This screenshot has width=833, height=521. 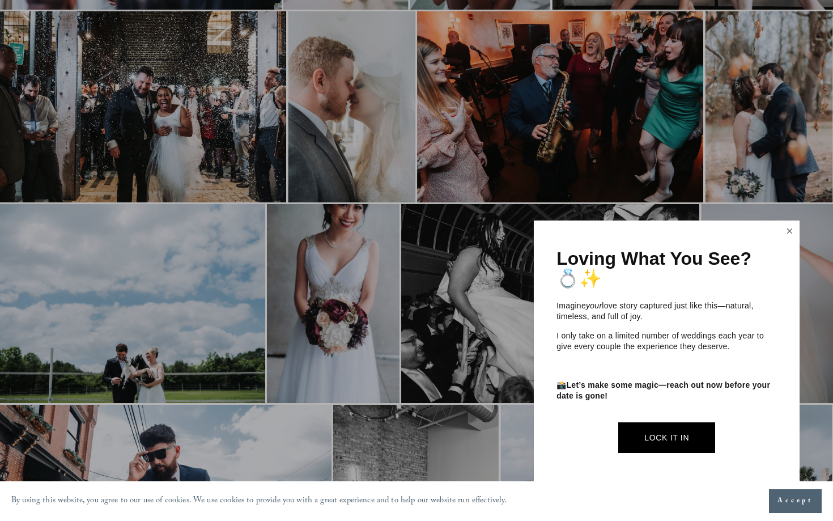 What do you see at coordinates (667, 311) in the screenshot?
I see `p: Imagine love story captured just like this—natural, timeless, and full of joy.` at bounding box center [667, 311].